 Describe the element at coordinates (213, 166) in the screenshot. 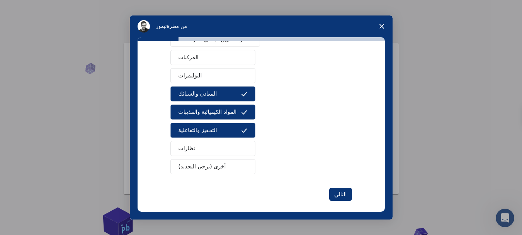

I see `button: أخرى (يرجى التحديد)` at that location.